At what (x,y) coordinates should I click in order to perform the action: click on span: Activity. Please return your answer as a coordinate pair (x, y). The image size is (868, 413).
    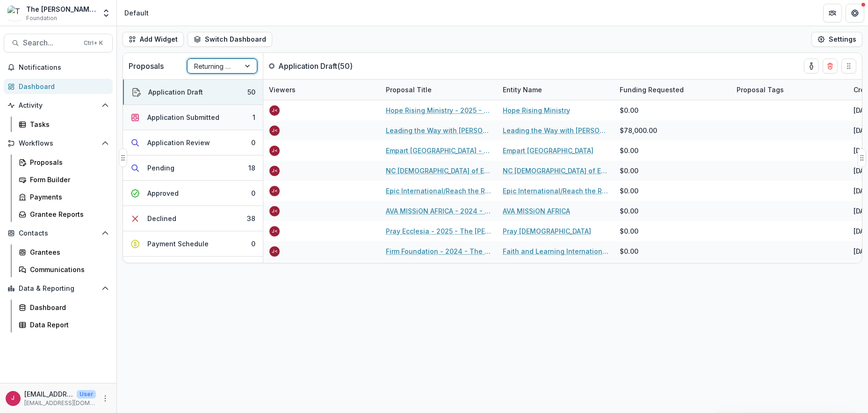
    Looking at the image, I should click on (58, 105).